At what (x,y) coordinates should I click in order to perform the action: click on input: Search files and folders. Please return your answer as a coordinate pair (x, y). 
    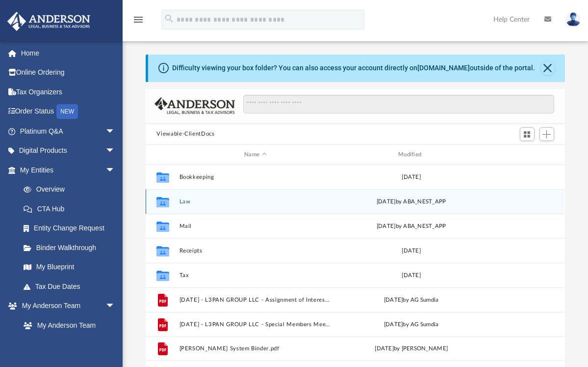
    Looking at the image, I should click on (398, 104).